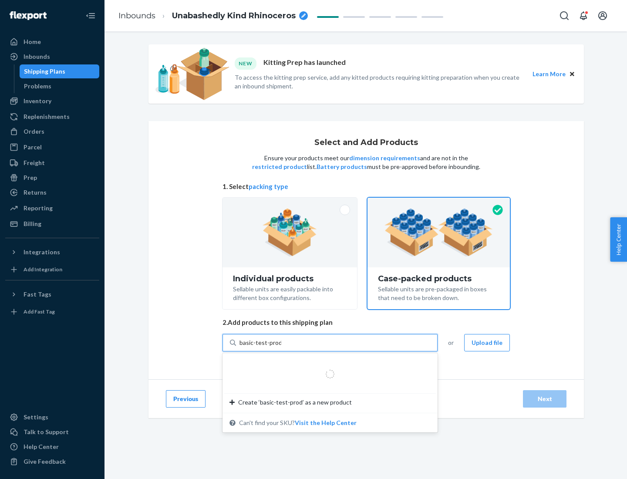  Describe the element at coordinates (52, 432) in the screenshot. I see `a: Talk to Support` at that location.